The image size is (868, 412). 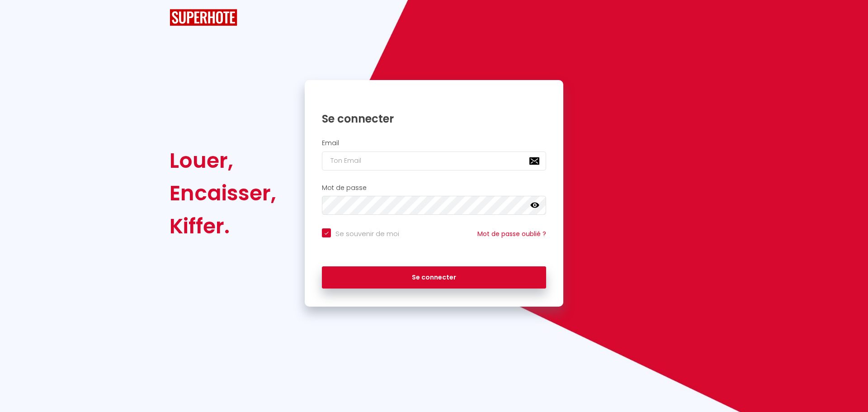 What do you see at coordinates (434, 277) in the screenshot?
I see `button: Se connecter` at bounding box center [434, 277].